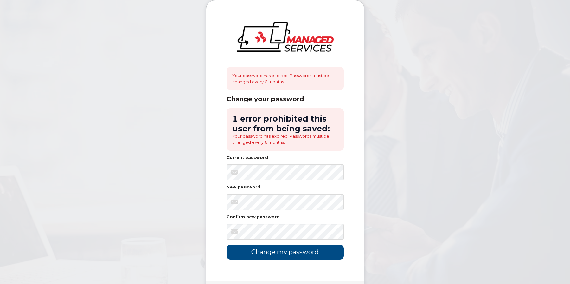 This screenshot has width=570, height=284. Describe the element at coordinates (253, 217) in the screenshot. I see `label: Confirm new password` at that location.